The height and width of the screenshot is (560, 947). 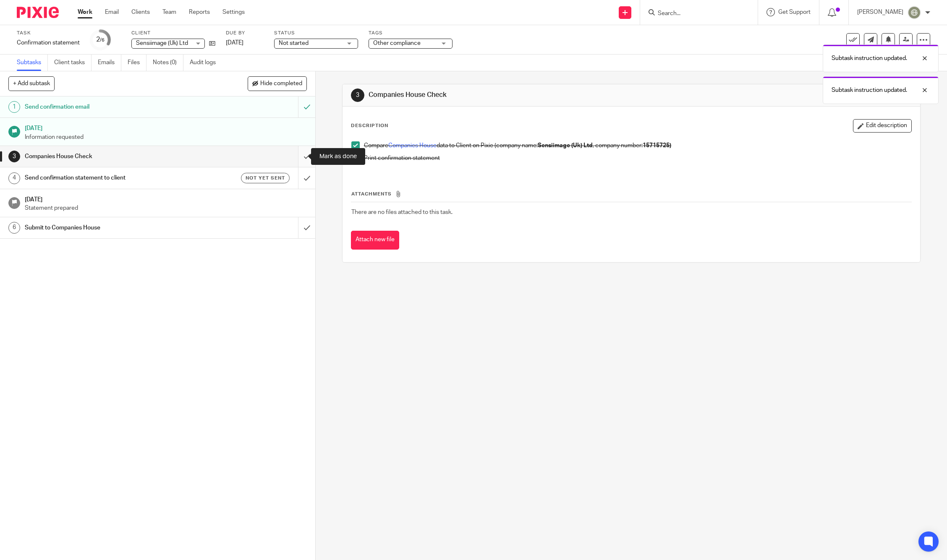 What do you see at coordinates (141, 12) in the screenshot?
I see `a: Clients` at bounding box center [141, 12].